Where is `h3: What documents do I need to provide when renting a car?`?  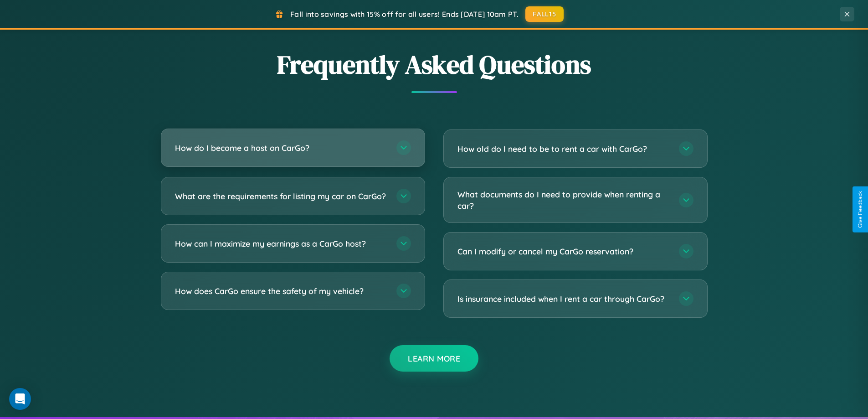 h3: What documents do I need to provide when renting a car? is located at coordinates (564, 200).